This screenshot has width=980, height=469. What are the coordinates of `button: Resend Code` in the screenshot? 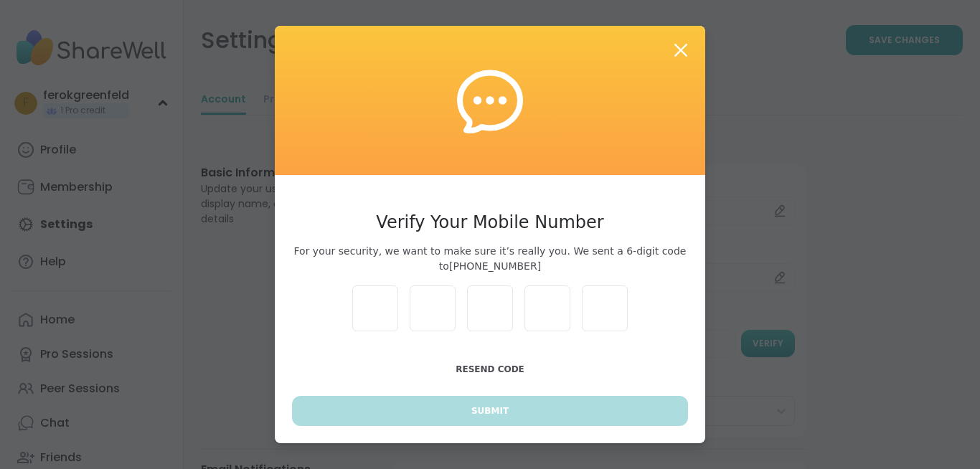 It's located at (490, 369).